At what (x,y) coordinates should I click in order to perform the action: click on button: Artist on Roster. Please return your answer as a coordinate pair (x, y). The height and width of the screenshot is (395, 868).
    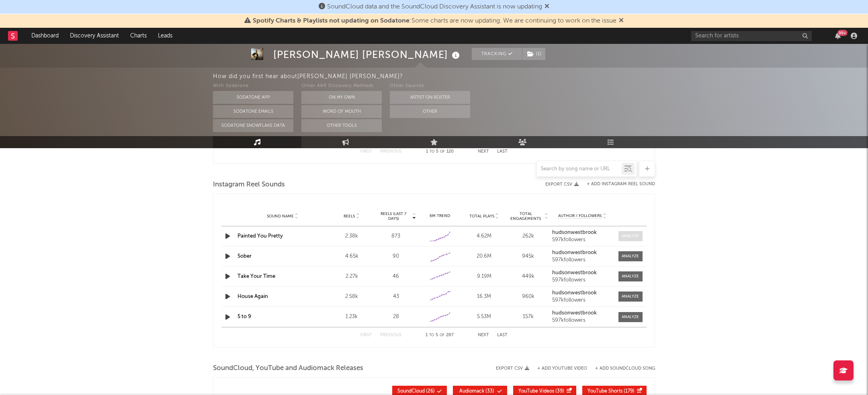
    Looking at the image, I should click on (430, 97).